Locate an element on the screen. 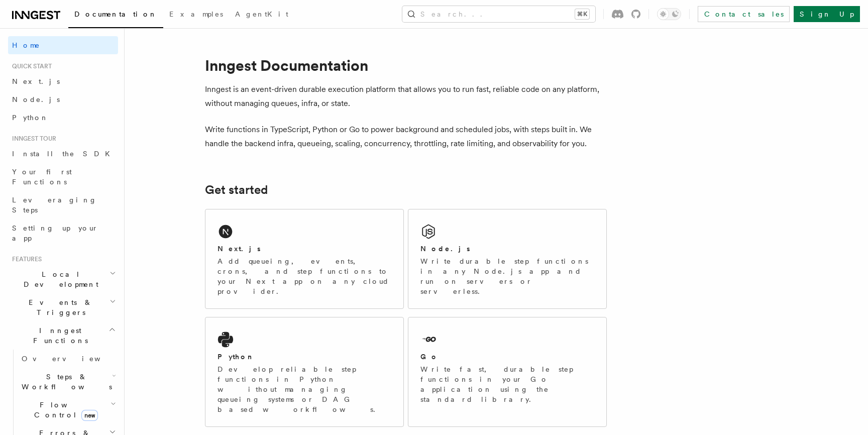 The width and height of the screenshot is (868, 435). span: Overview is located at coordinates (73, 358).